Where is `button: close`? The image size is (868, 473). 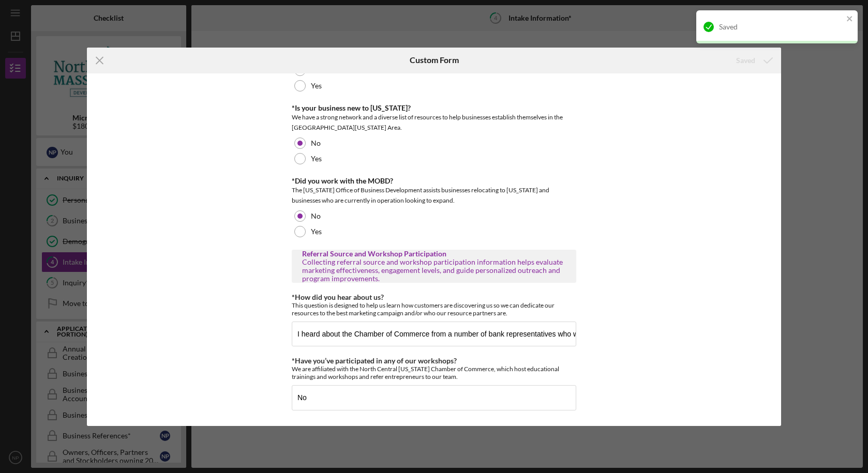
button: close is located at coordinates (850, 19).